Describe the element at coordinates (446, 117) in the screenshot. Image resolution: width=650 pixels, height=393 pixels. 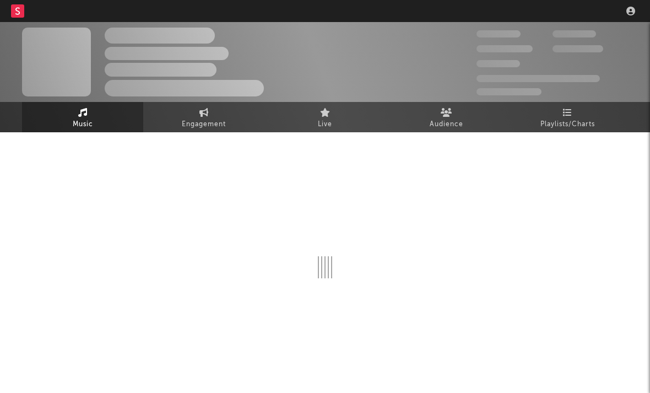
I see `a: Audience` at that location.